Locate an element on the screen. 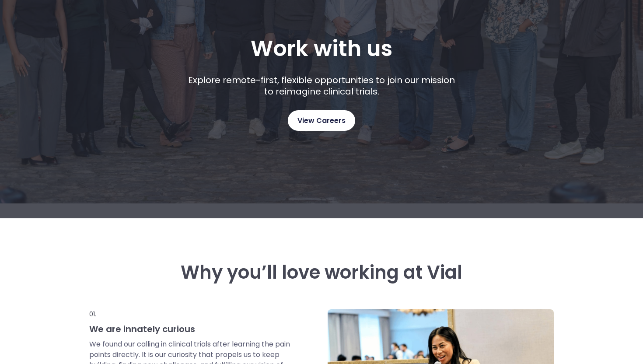 This screenshot has height=364, width=643. h3: We are innately curious is located at coordinates (190, 328).